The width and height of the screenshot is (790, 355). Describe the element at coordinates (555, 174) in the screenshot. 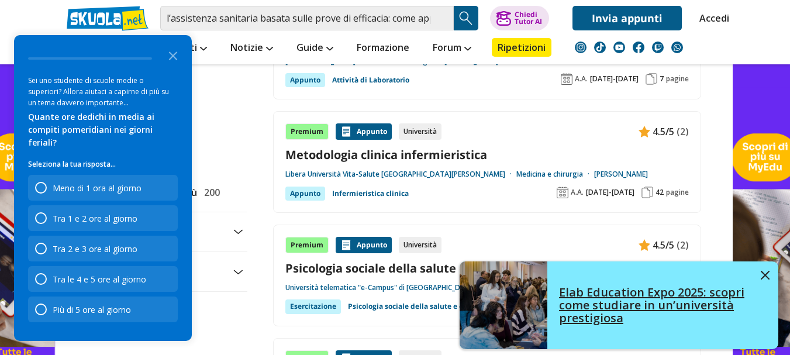

I see `a: Medicina e chirurgia` at that location.